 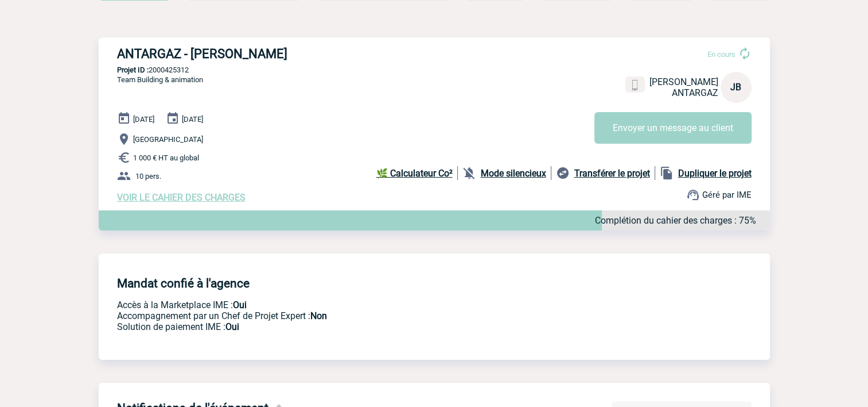 What do you see at coordinates (182, 197) in the screenshot?
I see `span: VOIR LE CAHIER DES CHARGES` at bounding box center [182, 197].